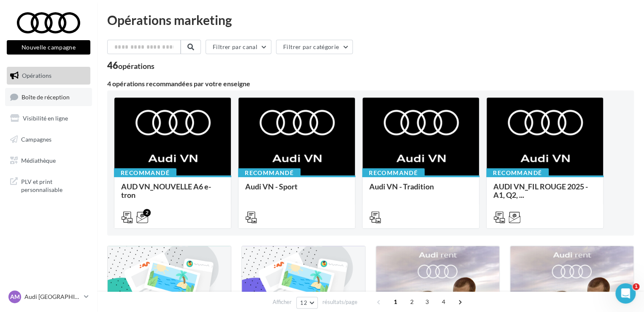  Describe the element at coordinates (427, 302) in the screenshot. I see `span: 3` at that location.